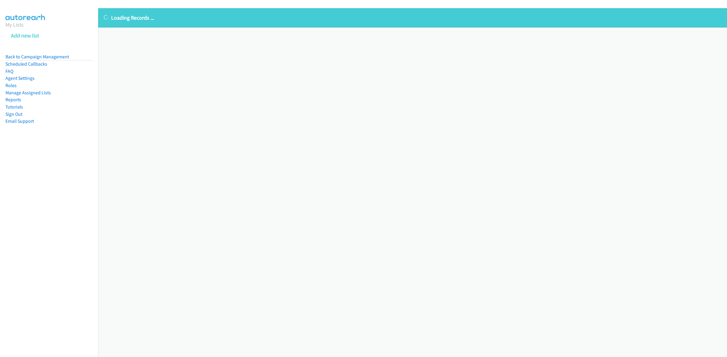 The image size is (727, 357). What do you see at coordinates (25, 35) in the screenshot?
I see `a: Add new list` at bounding box center [25, 35].